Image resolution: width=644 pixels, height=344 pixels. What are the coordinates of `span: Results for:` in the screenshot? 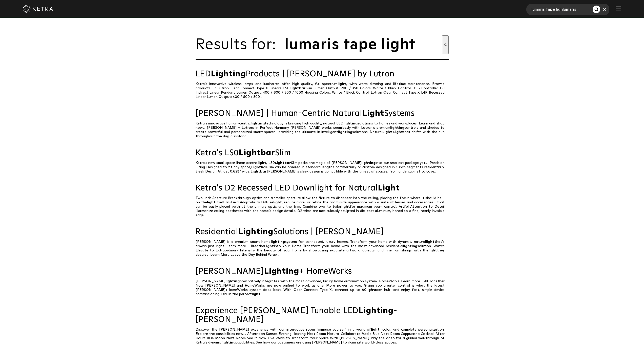 It's located at (239, 45).